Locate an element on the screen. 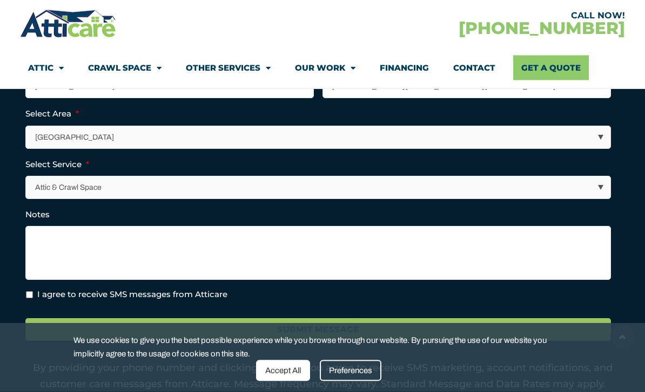  label: I agree to receive SMS messages from Atticare is located at coordinates (132, 295).